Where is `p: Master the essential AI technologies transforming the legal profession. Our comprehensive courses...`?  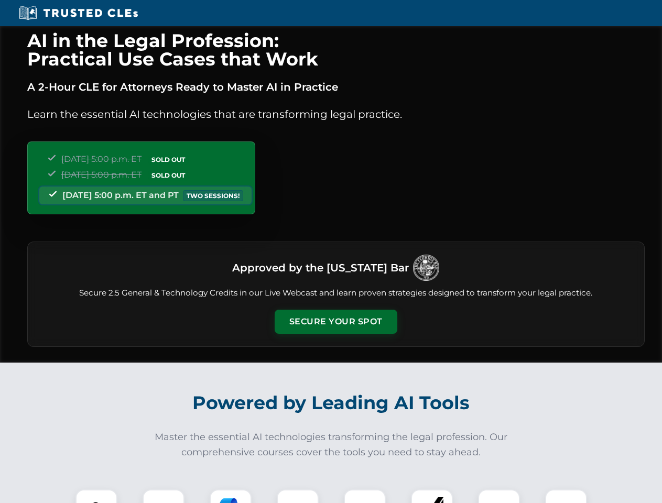 p: Master the essential AI technologies transforming the legal profession. Our comprehensive courses... is located at coordinates (331, 445).